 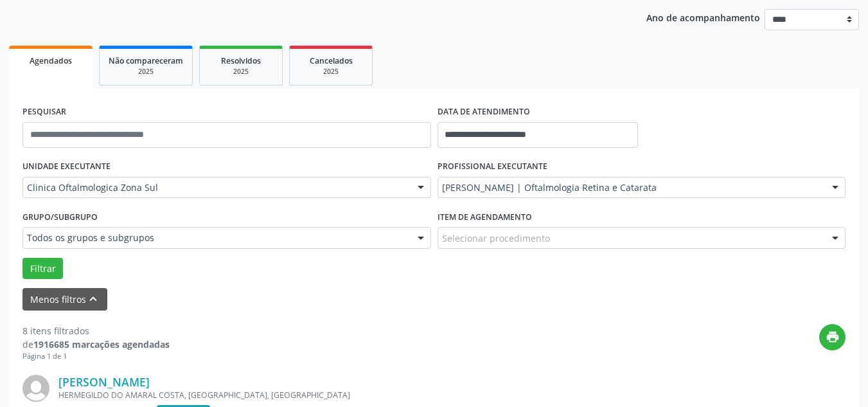 I want to click on strong: 1916685 marcações agendadas, so click(x=102, y=344).